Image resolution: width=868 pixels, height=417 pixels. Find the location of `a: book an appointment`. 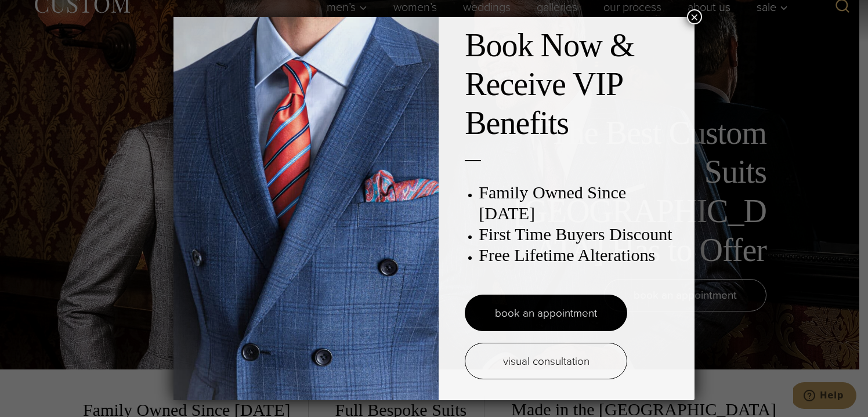

a: book an appointment is located at coordinates (546, 313).